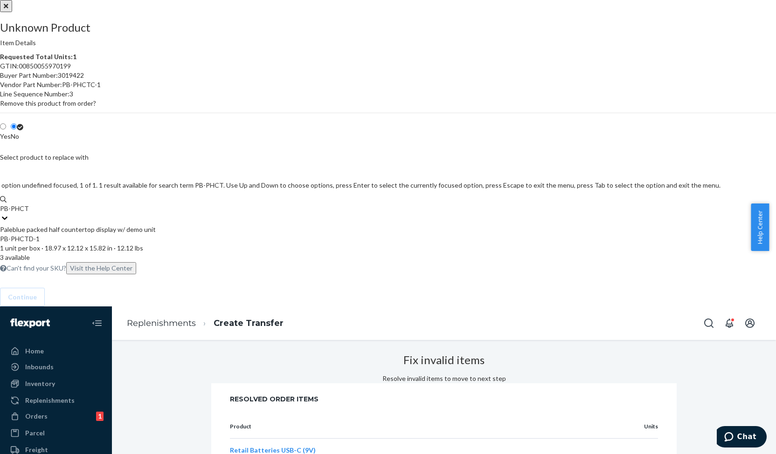 The image size is (776, 454). What do you see at coordinates (14, 126) in the screenshot?
I see `input: No` at bounding box center [14, 126].